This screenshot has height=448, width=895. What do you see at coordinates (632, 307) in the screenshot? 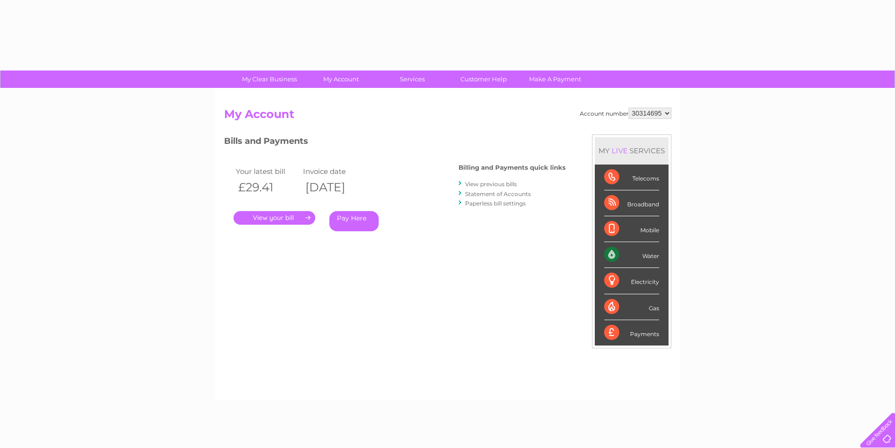
I see `div: Gas` at bounding box center [632, 307].